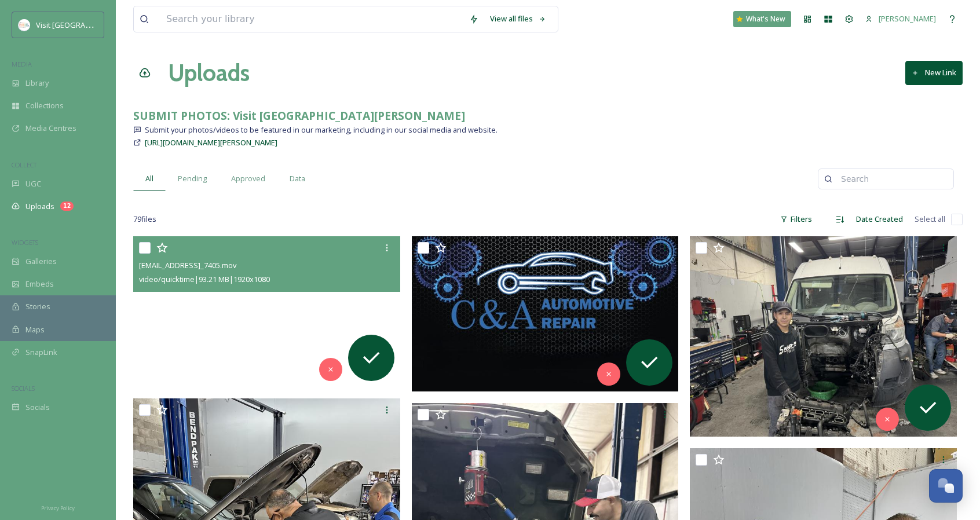 The image size is (980, 520). I want to click on span: UGC, so click(33, 184).